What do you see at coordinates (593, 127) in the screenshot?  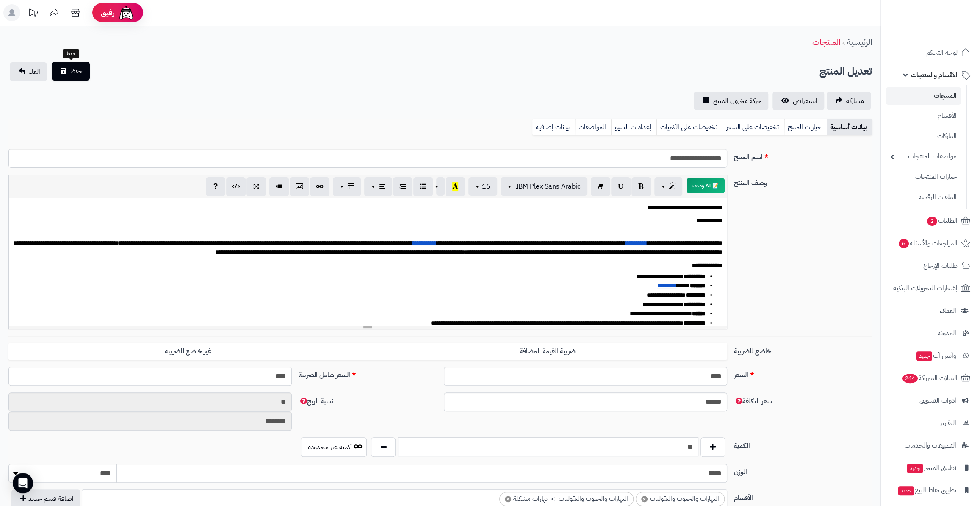 I see `a: المواصفات` at bounding box center [593, 127].